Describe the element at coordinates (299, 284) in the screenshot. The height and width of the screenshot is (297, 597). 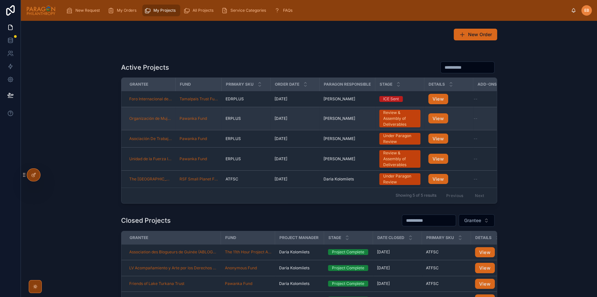
I see `a: Daria Kolomiiets` at that location.